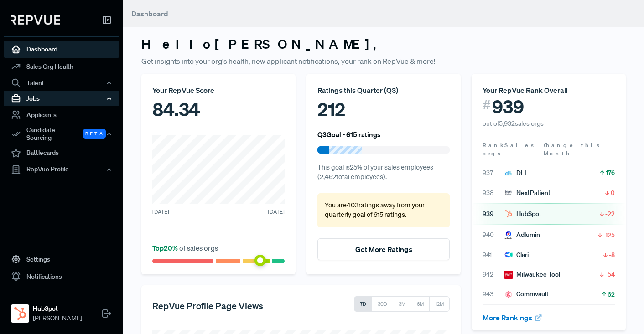  I want to click on button: Talent, so click(62, 83).